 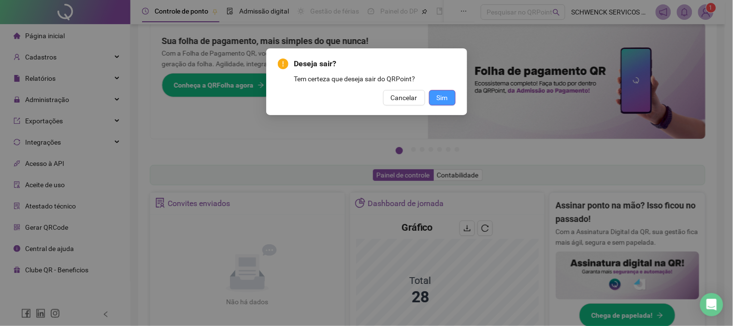 What do you see at coordinates (442, 98) in the screenshot?
I see `button: Sim` at bounding box center [442, 98].